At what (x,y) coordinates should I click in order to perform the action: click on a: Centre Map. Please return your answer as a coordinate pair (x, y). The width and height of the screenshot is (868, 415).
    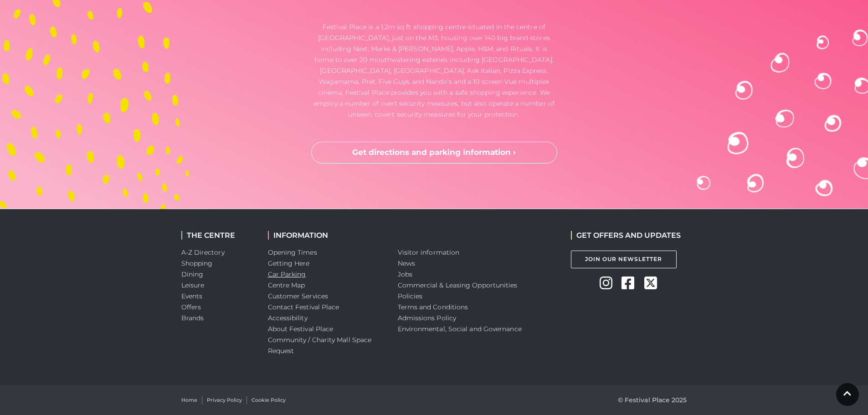
    Looking at the image, I should click on (287, 285).